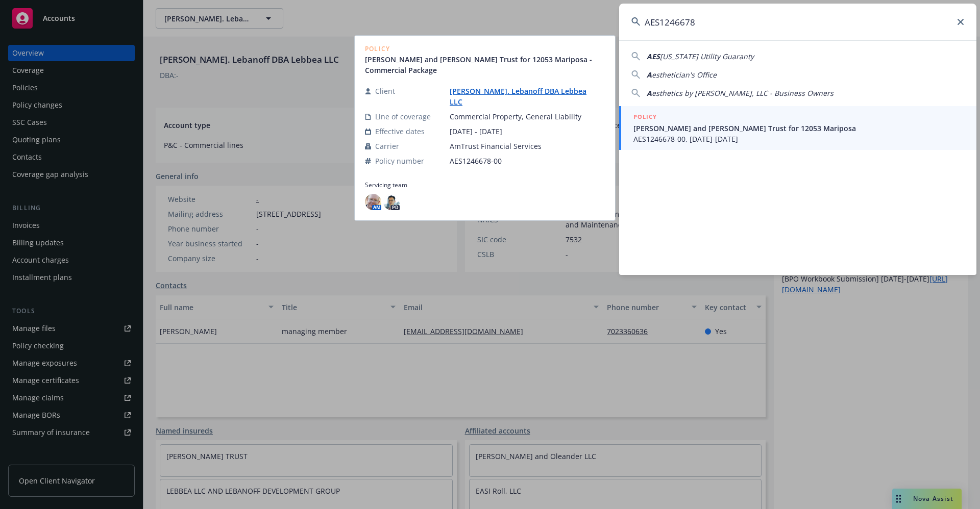 Image resolution: width=980 pixels, height=509 pixels. Describe the element at coordinates (653, 56) in the screenshot. I see `span: AES` at that location.